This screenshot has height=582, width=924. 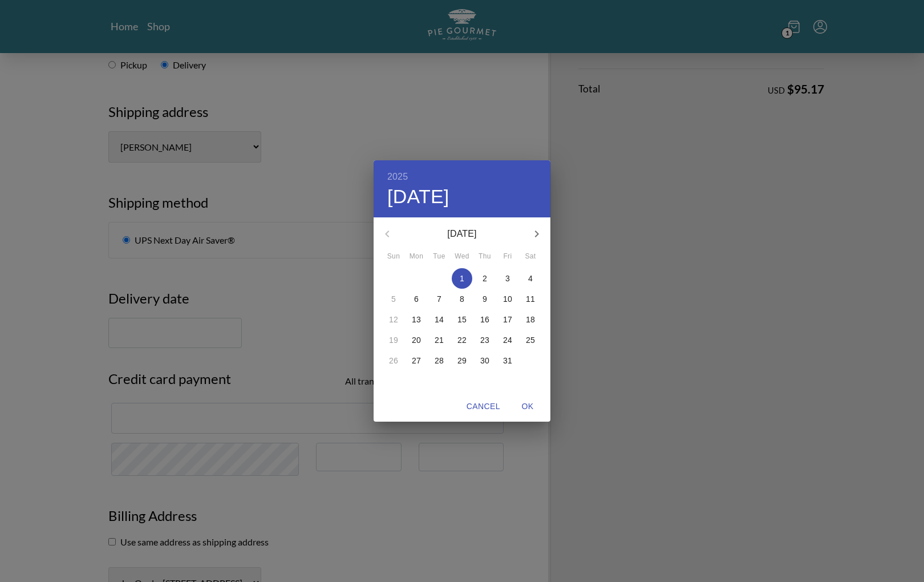 What do you see at coordinates (485, 279) in the screenshot?
I see `p: 2` at bounding box center [485, 279].